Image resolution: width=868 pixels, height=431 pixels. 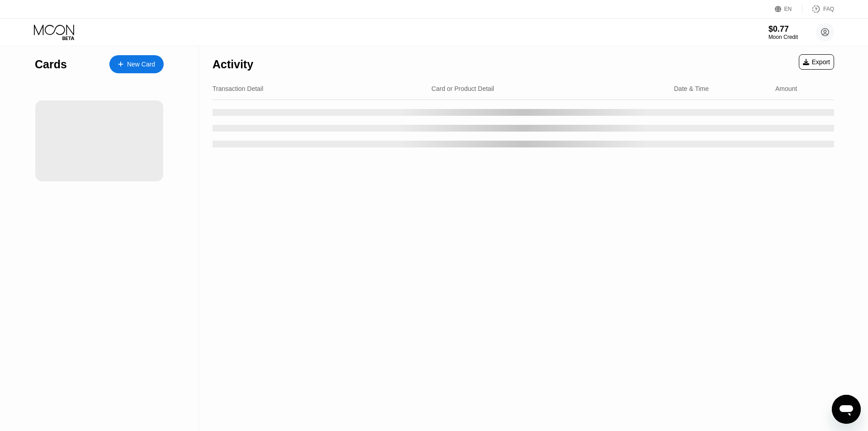 What do you see at coordinates (238, 88) in the screenshot?
I see `div: Transaction Detail` at bounding box center [238, 88].